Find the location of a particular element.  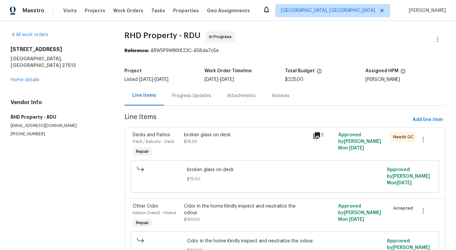

span: broken glass on deck is located at coordinates (285, 170).